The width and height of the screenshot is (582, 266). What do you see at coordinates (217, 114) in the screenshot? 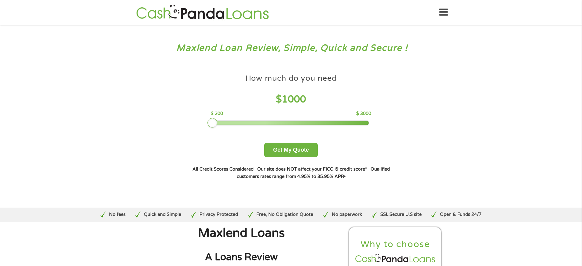
I see `p: $ 200` at bounding box center [217, 114].